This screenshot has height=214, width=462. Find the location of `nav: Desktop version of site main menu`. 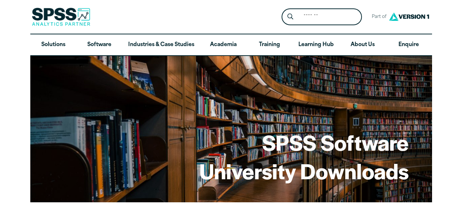

nav: Desktop version of site main menu is located at coordinates (231, 45).